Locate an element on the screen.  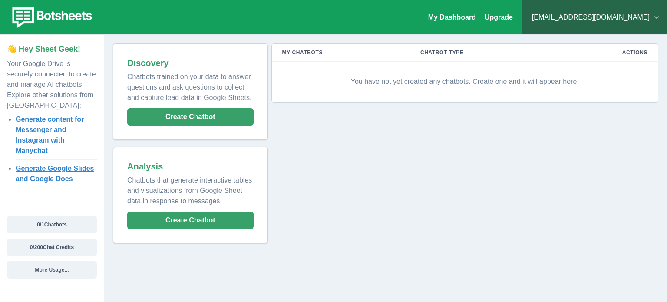
button: 0/1Chatbots is located at coordinates (52, 225).